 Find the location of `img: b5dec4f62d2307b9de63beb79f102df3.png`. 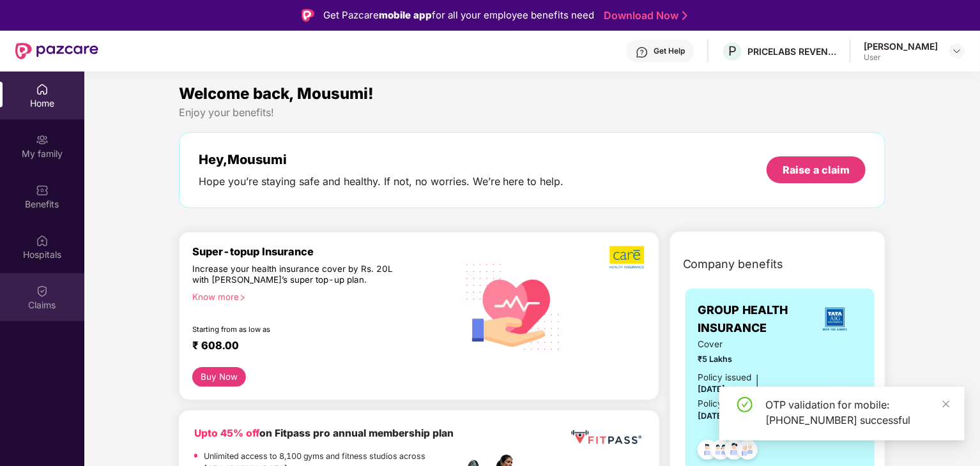

img: b5dec4f62d2307b9de63beb79f102df3.png is located at coordinates (627, 257).